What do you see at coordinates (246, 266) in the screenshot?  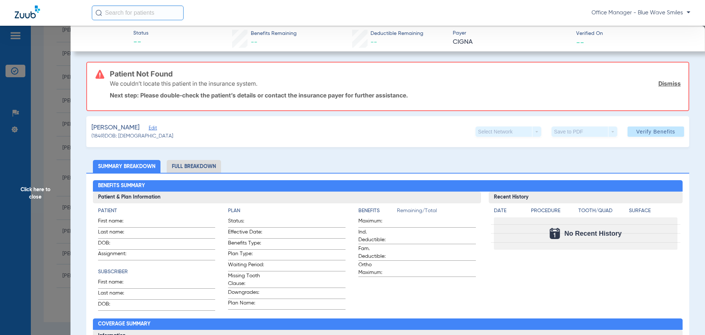 I see `span: Waiting Period:` at bounding box center [246, 266].